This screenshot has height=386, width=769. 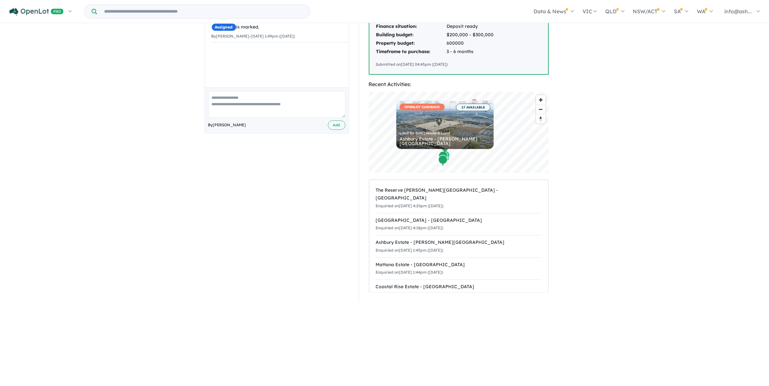 I want to click on td: Property budget:, so click(x=411, y=43).